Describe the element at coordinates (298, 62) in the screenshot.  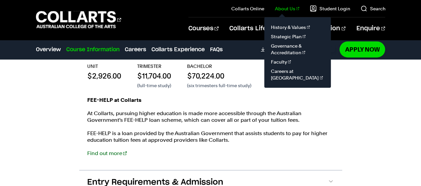
I see `a: Faculty` at that location.